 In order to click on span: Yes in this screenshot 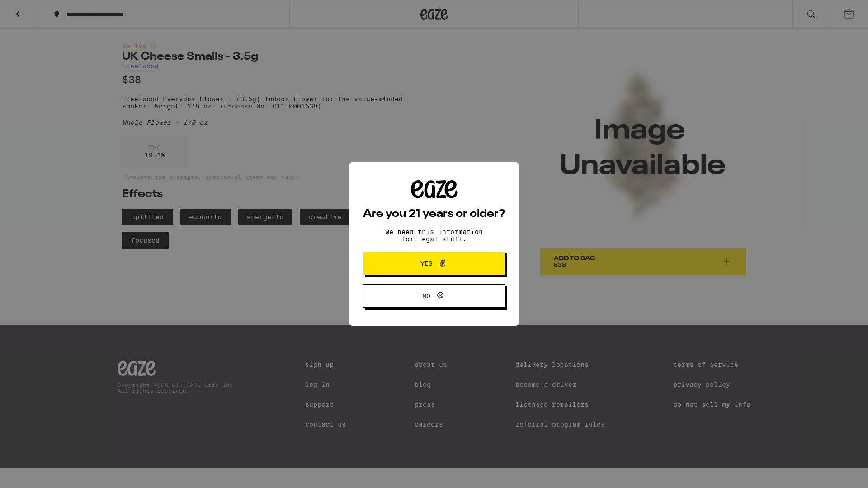, I will do `click(427, 264)`.